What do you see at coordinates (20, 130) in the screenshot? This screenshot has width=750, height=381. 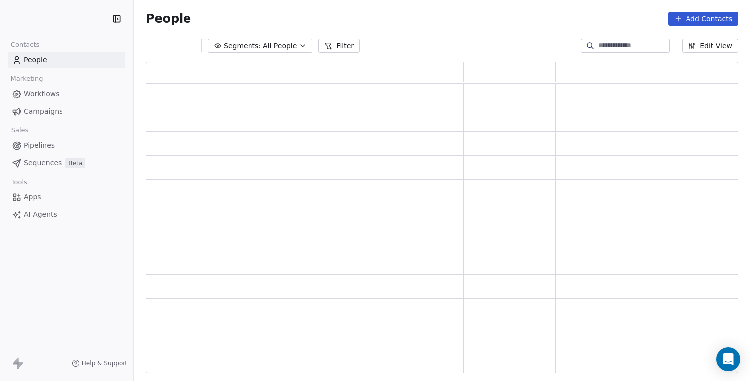 I see `span: Sales` at bounding box center [20, 130].